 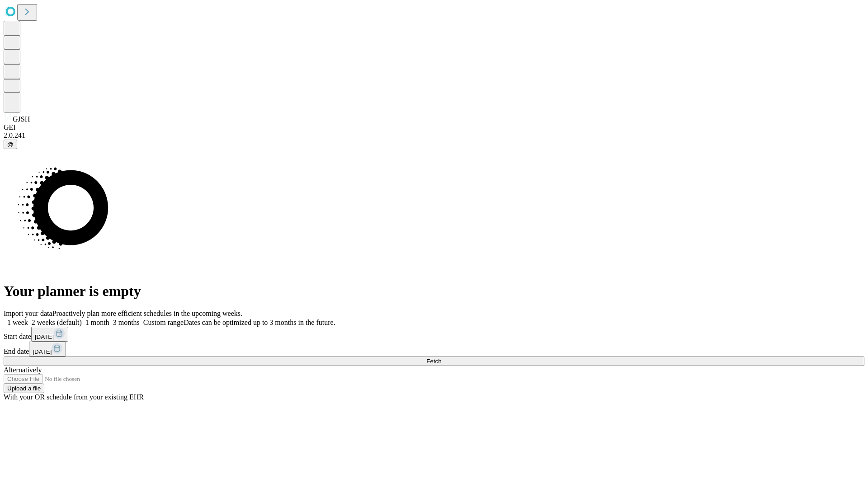 I want to click on h1: Your planner is empty, so click(x=434, y=291).